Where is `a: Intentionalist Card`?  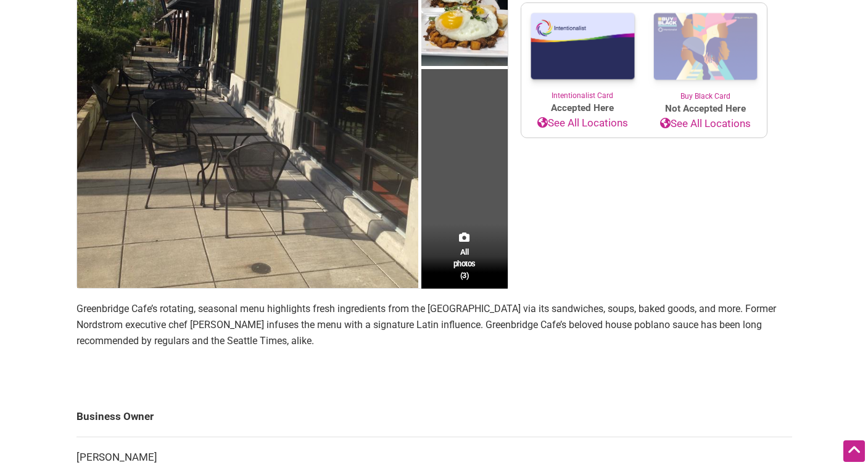 a: Intentionalist Card is located at coordinates (582, 52).